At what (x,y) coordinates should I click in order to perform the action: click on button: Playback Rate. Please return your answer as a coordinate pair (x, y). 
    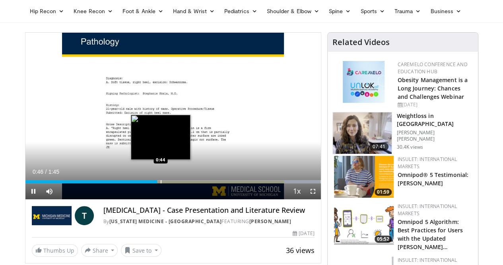
    Looking at the image, I should click on (297, 191).